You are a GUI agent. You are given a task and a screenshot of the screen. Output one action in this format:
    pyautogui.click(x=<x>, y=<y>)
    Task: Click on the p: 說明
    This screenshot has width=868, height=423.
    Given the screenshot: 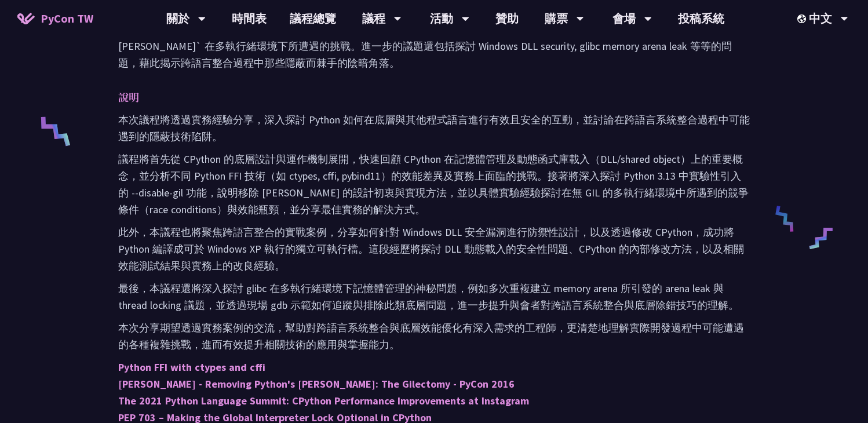 What is the action you would take?
    pyautogui.click(x=422, y=97)
    